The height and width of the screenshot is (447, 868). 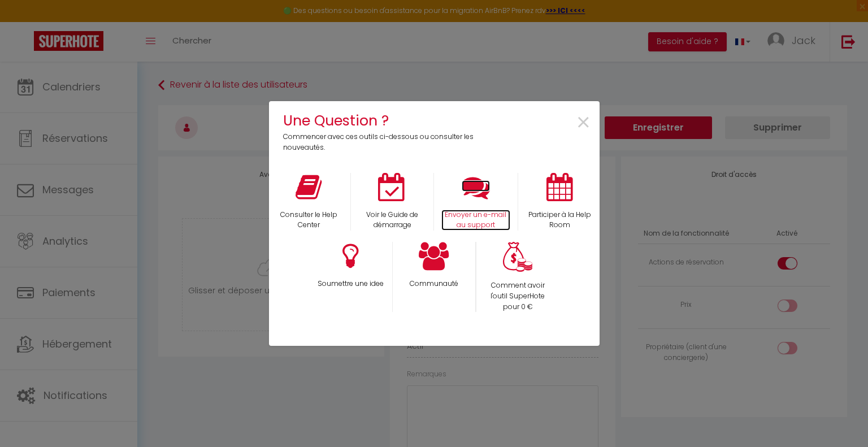 What do you see at coordinates (392, 220) in the screenshot?
I see `p: Voir le Guide de démarrage` at bounding box center [392, 220].